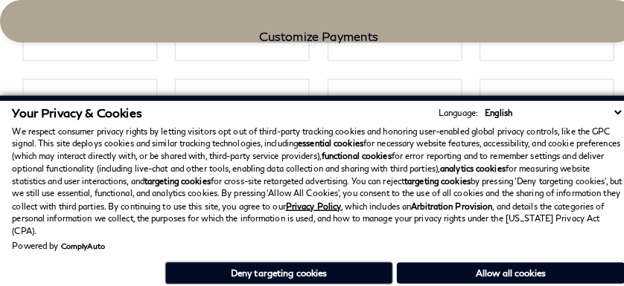 This screenshot has width=624, height=286. Describe the element at coordinates (307, 202) in the screenshot. I see `u: Privacy Policy` at that location.